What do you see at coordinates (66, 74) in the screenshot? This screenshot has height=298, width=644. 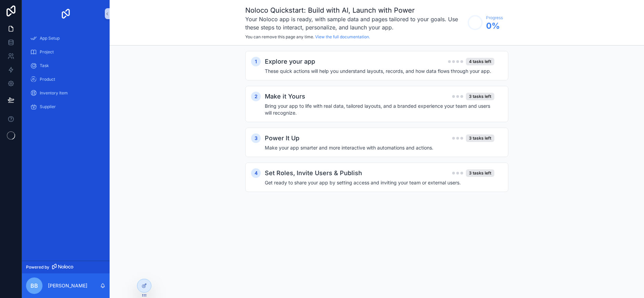 I see `div: scrollable content` at bounding box center [66, 74].